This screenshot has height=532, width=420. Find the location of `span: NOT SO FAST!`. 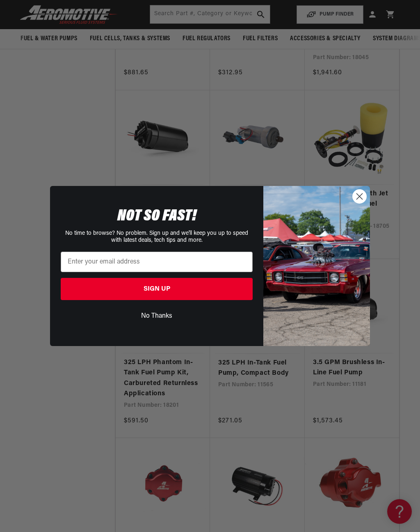

span: NOT SO FAST! is located at coordinates (157, 216).